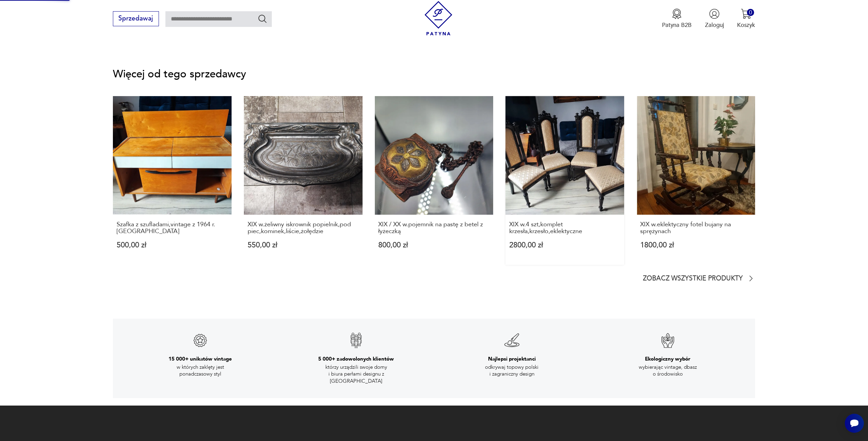 The height and width of the screenshot is (441, 868). Describe the element at coordinates (746, 18) in the screenshot. I see `button: 0Koszyk` at that location.